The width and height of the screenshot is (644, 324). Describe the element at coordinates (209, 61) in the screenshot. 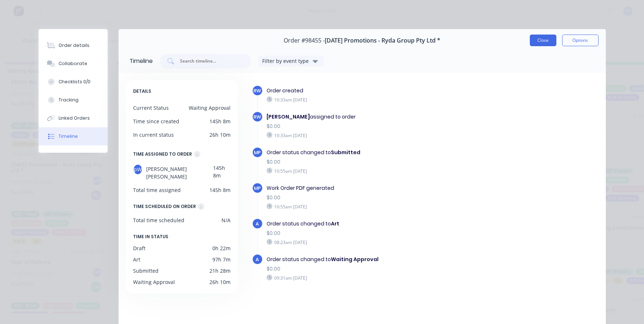

I see `input: Search timeline...` at that location.